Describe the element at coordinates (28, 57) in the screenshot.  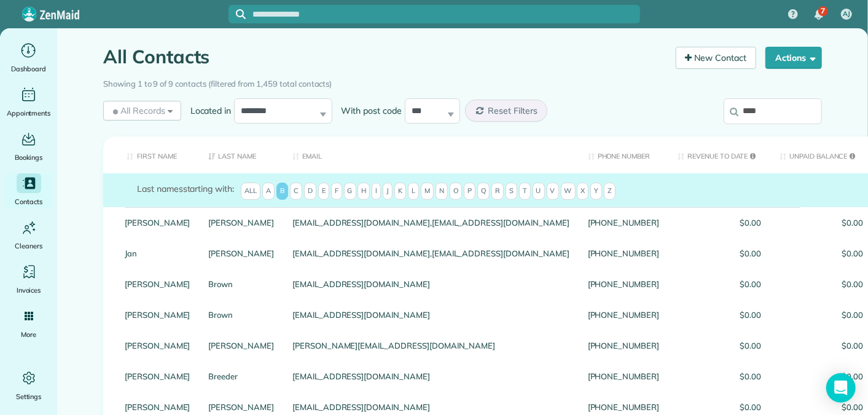
I see `a: Dashboard` at that location.